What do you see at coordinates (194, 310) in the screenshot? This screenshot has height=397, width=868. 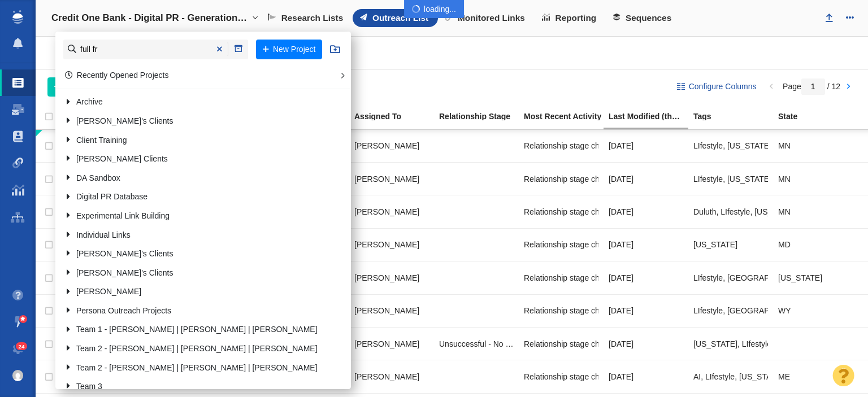 I see `a: Persona Outreach Projects` at bounding box center [194, 310].